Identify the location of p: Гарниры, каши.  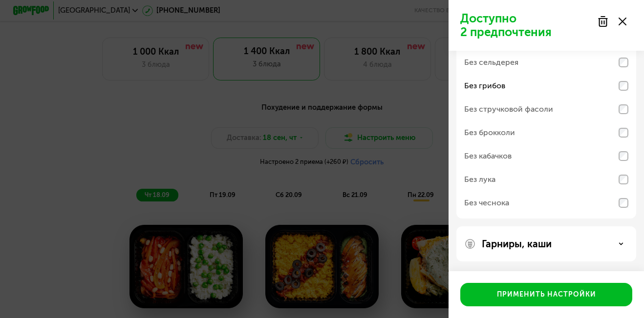
(516, 245).